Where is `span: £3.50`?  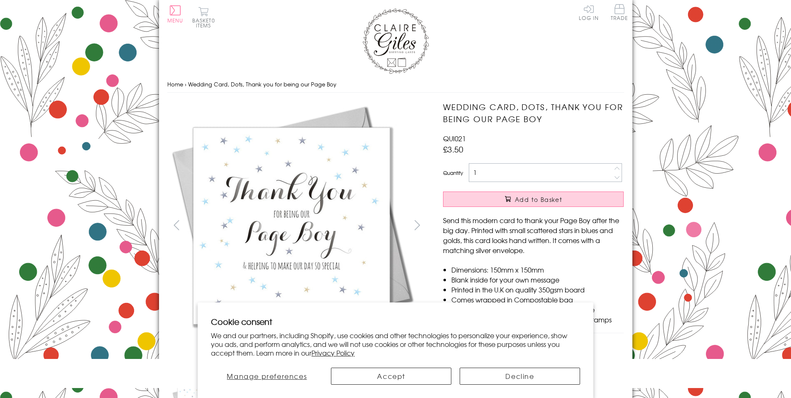 span: £3.50 is located at coordinates (453, 149).